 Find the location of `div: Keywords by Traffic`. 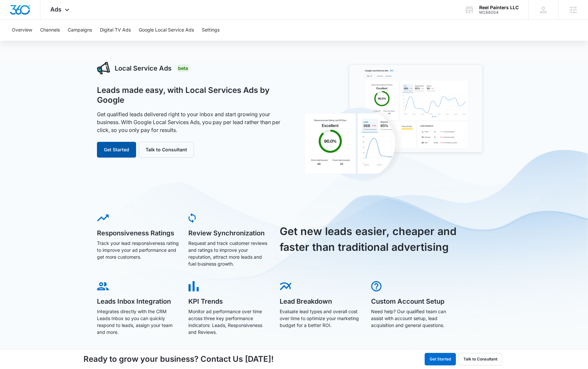

div: Keywords by Traffic is located at coordinates (92, 41).